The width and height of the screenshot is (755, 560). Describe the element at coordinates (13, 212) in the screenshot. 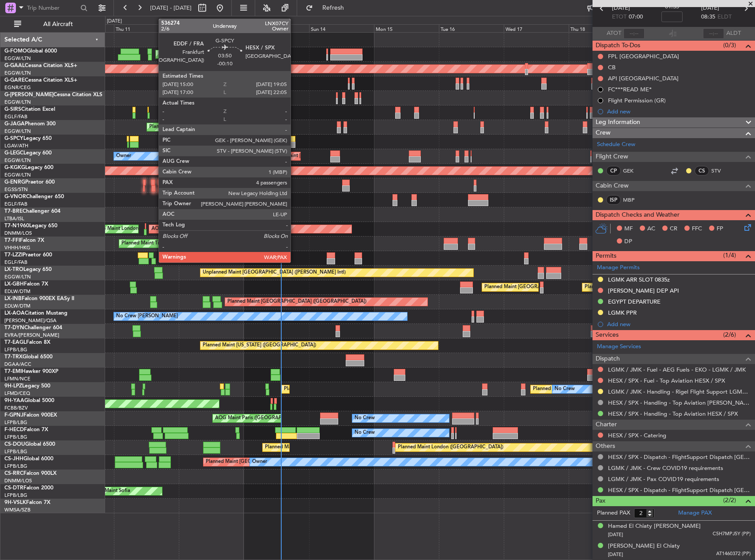

I see `span: T7-BRE` at that location.